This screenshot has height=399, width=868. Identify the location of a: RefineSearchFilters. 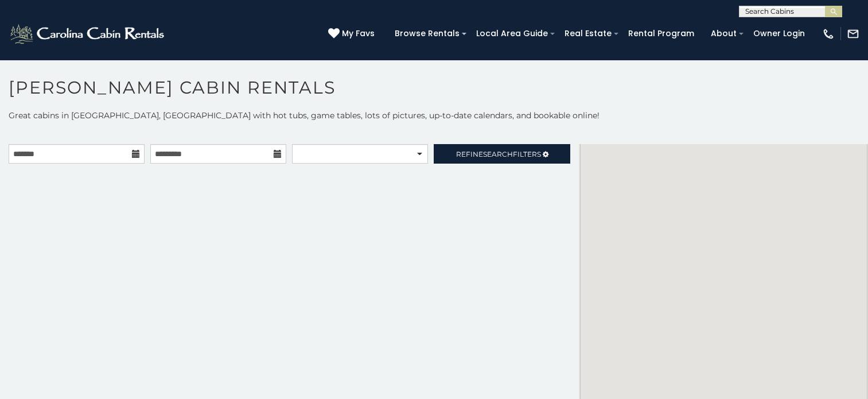
(501, 154).